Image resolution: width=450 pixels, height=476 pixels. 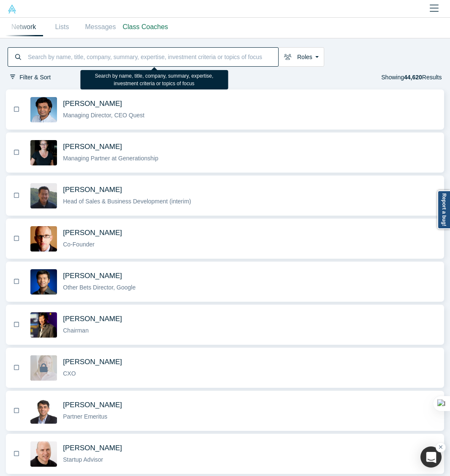 What do you see at coordinates (99, 287) in the screenshot?
I see `span: Other Bets Director, Google` at bounding box center [99, 287].